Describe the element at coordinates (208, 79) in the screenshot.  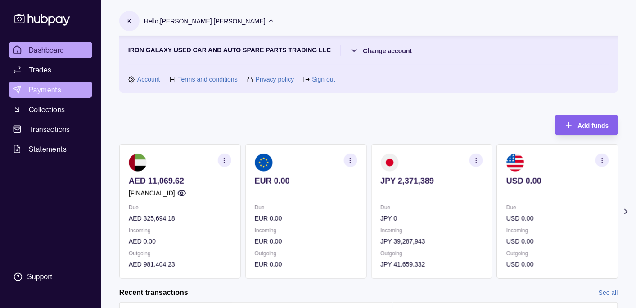
I see `a: Terms and conditions` at that location.